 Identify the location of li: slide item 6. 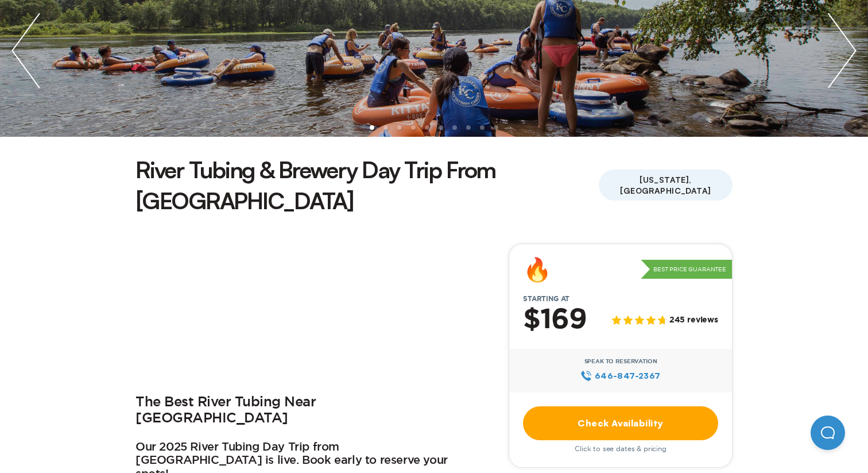
(441, 128).